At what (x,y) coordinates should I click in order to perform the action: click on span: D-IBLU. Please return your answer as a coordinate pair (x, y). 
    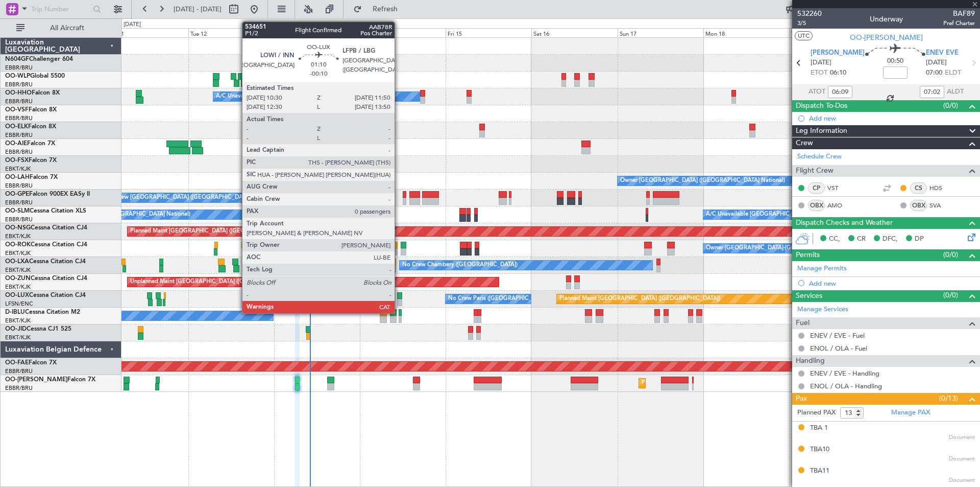
    Looking at the image, I should click on (15, 312).